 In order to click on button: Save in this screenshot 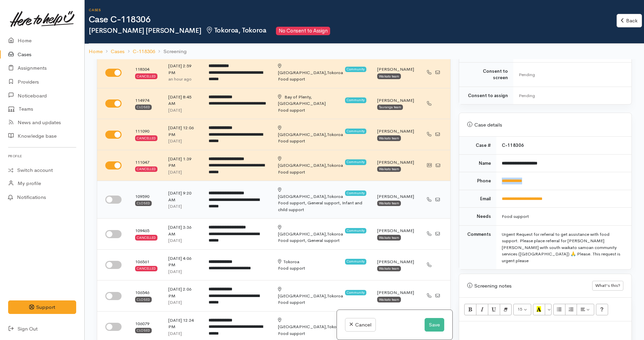, I will do `click(435, 324)`.